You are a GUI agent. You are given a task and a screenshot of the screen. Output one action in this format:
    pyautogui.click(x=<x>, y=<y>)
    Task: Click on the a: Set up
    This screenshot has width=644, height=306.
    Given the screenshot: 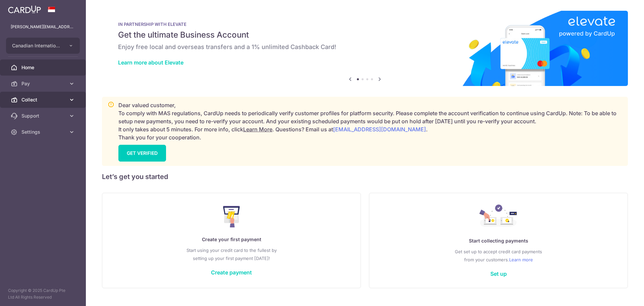 What is the action you would take?
    pyautogui.click(x=498, y=273)
    